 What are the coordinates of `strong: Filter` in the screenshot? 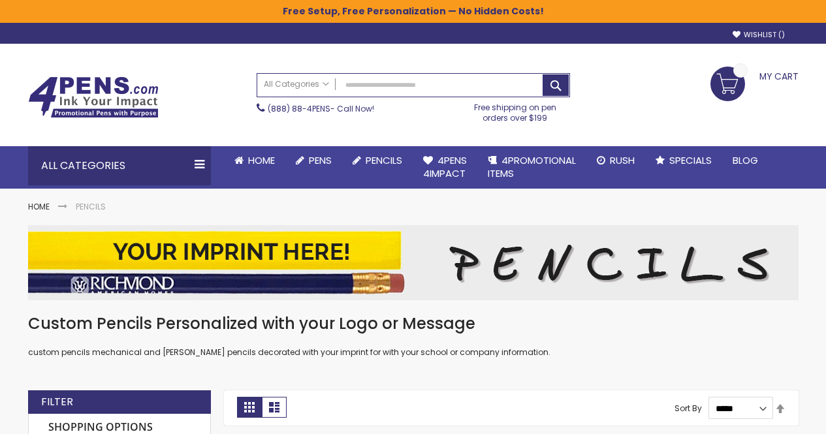 It's located at (57, 402).